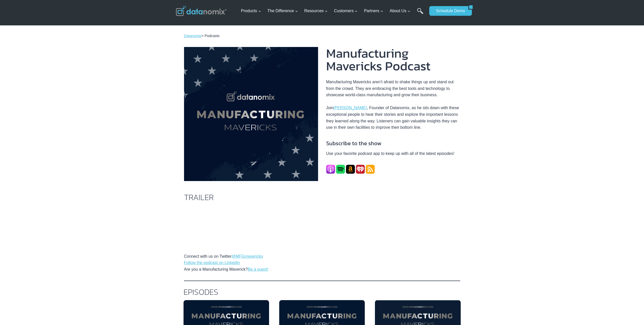 Image resolution: width=644 pixels, height=325 pixels. I want to click on span: Partners, so click(374, 11).